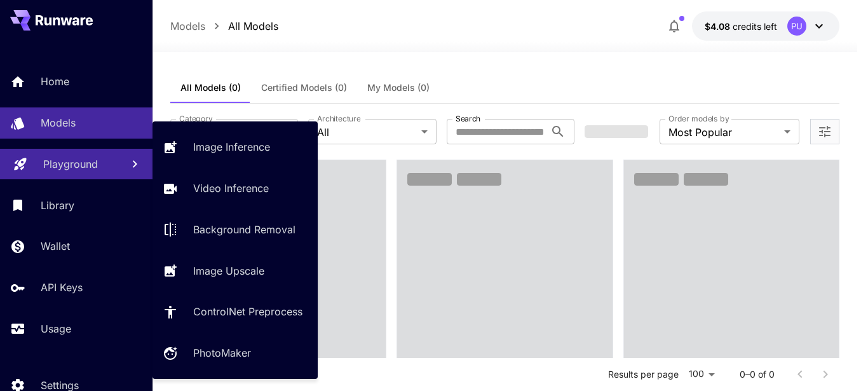  I want to click on div: 100, so click(701, 374).